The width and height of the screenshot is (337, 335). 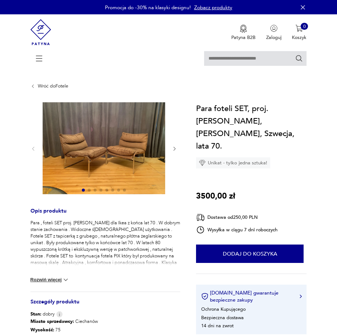 I want to click on div: 0, so click(x=304, y=26).